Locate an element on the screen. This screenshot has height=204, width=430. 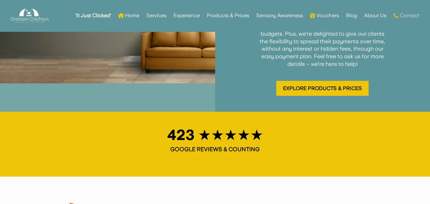
a: Experience is located at coordinates (187, 16).